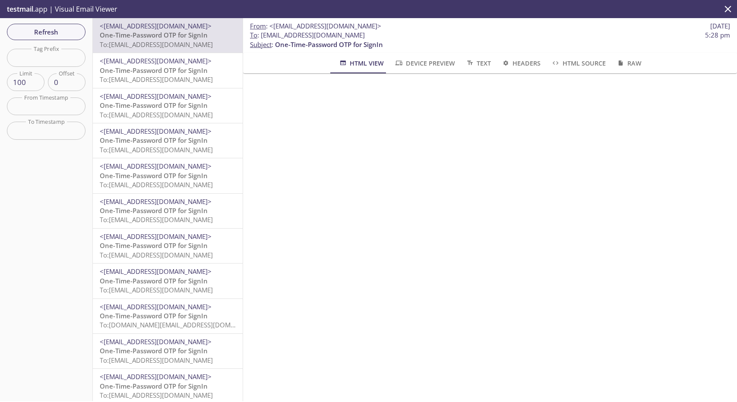 This screenshot has width=737, height=402. What do you see at coordinates (578, 63) in the screenshot?
I see `span: HTML Source` at bounding box center [578, 63].